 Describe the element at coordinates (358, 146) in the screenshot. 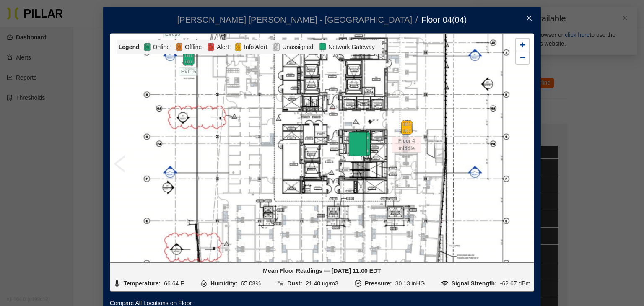

I see `img: Marker` at that location.